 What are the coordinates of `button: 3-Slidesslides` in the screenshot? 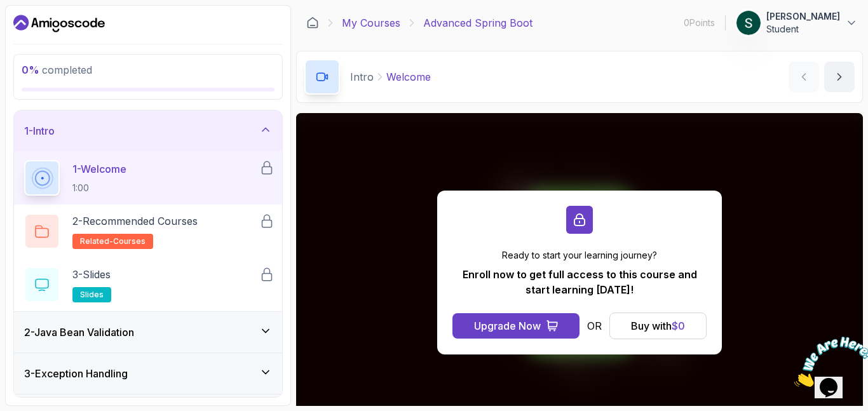 It's located at (148, 285).